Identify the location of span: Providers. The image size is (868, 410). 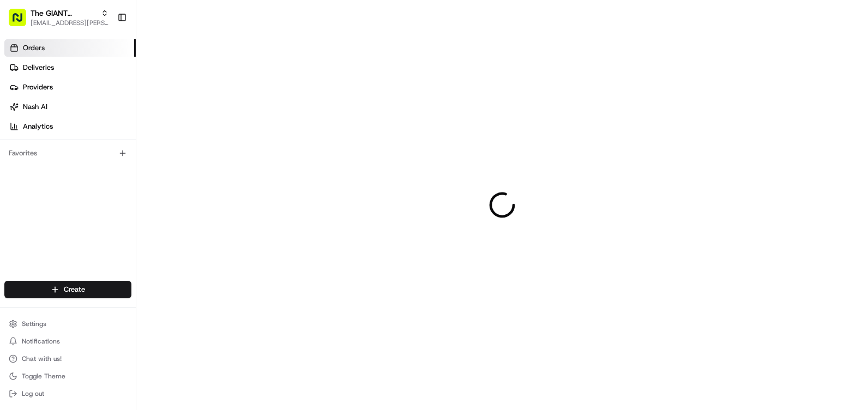
(38, 87).